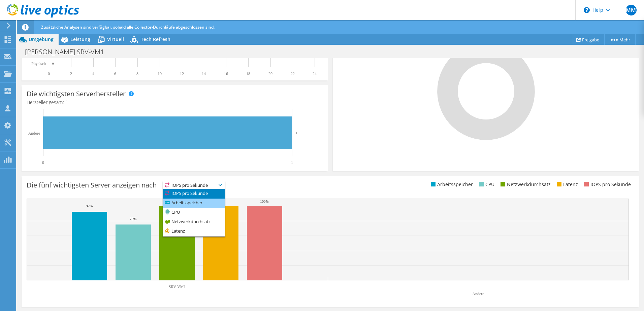 This screenshot has height=311, width=644. What do you see at coordinates (189, 186) in the screenshot?
I see `span: IOPS pro Sekunde` at bounding box center [189, 186].